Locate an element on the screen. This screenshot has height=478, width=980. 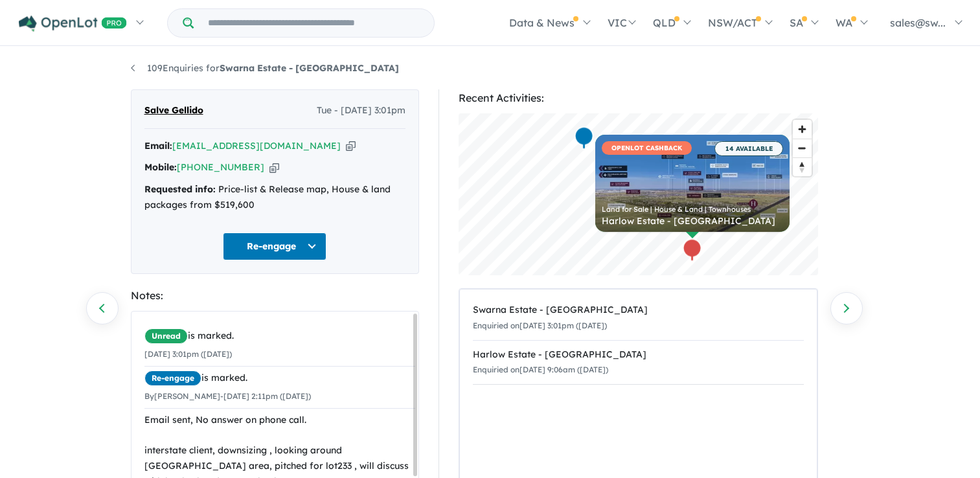
span: Salve Gellido is located at coordinates (174, 111).